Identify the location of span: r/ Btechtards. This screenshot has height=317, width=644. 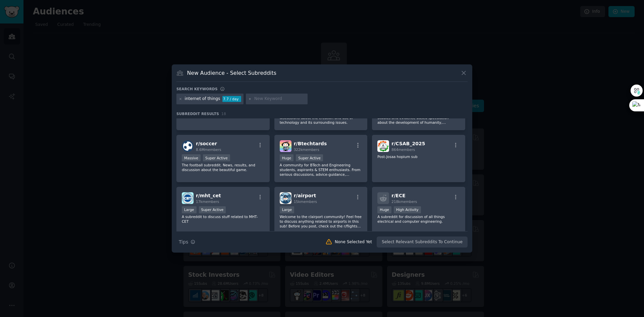
(310, 143).